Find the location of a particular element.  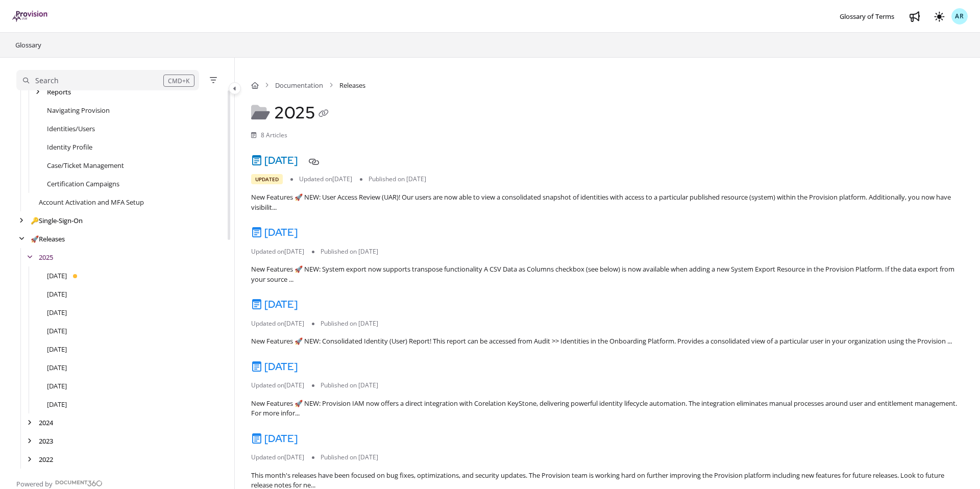

a: July 2025 is located at coordinates (57, 294).